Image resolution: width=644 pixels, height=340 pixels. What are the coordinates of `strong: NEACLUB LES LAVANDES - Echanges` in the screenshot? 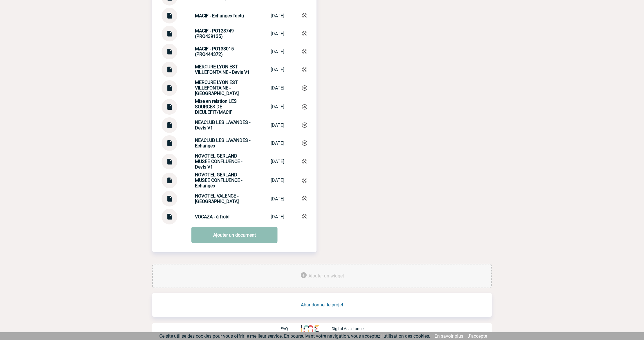 It's located at (223, 143).